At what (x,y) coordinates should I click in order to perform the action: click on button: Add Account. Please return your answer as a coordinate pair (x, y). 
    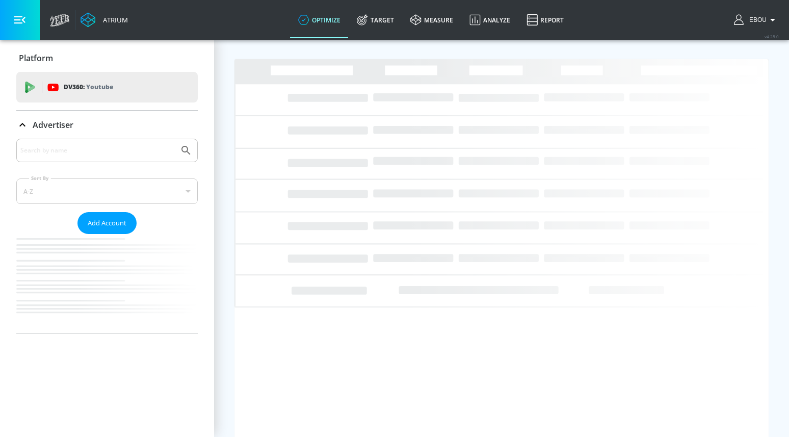
    Looking at the image, I should click on (107, 223).